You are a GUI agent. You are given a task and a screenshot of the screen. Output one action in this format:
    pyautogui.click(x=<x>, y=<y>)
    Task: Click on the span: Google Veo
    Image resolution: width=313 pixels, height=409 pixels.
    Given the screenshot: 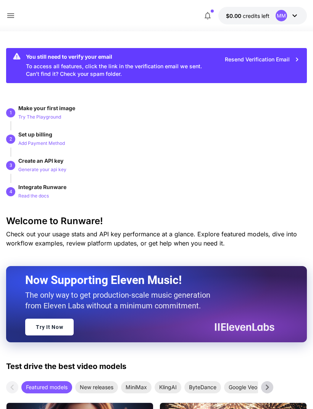 What is the action you would take?
    pyautogui.click(x=243, y=387)
    